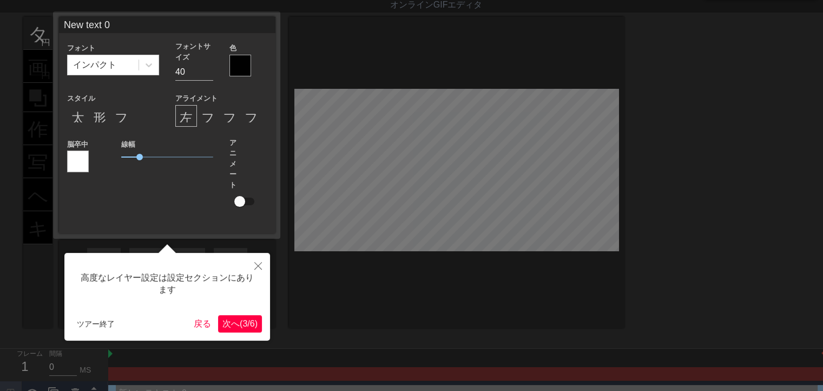 The height and width of the screenshot is (391, 823). Describe the element at coordinates (96, 324) in the screenshot. I see `font: ツアー終了` at that location.